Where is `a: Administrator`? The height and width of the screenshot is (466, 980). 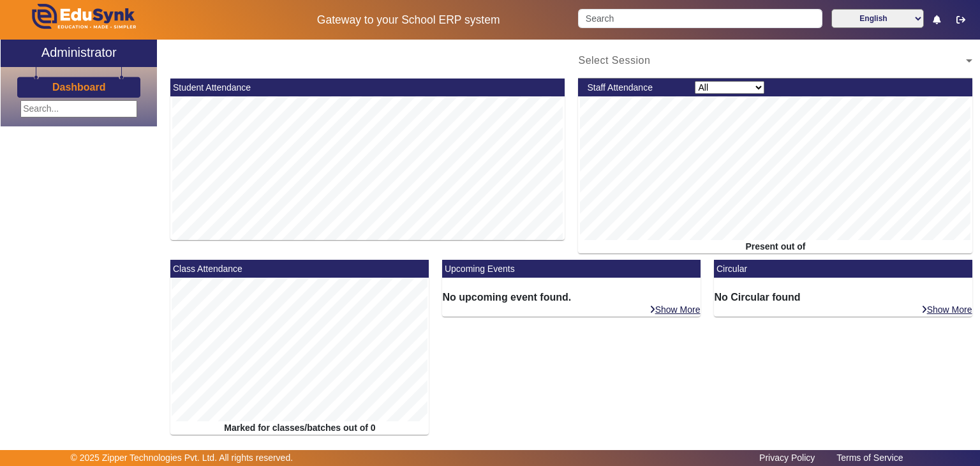 a: Administrator is located at coordinates (78, 53).